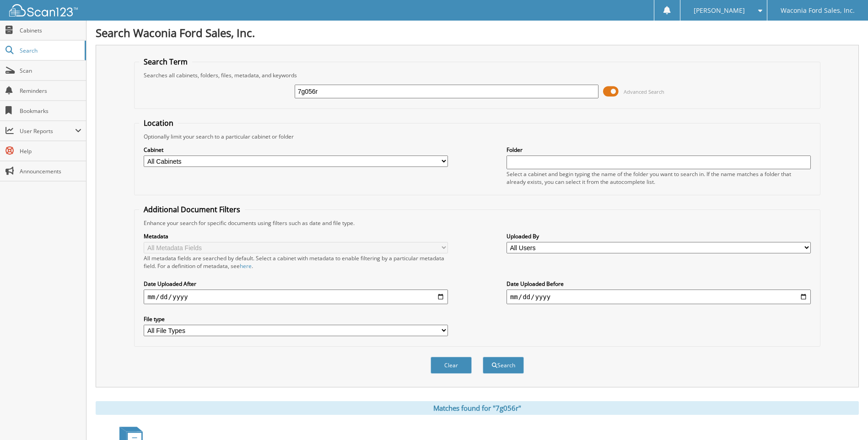 Image resolution: width=868 pixels, height=440 pixels. What do you see at coordinates (477, 408) in the screenshot?
I see `div: Matches found for "7g056r"` at bounding box center [477, 408].